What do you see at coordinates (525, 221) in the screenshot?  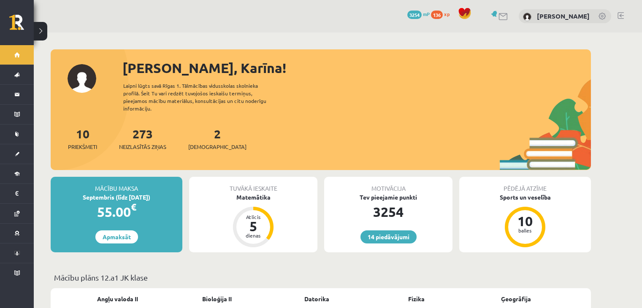 I see `a: Sports un veselība 10 balles` at bounding box center [525, 221].